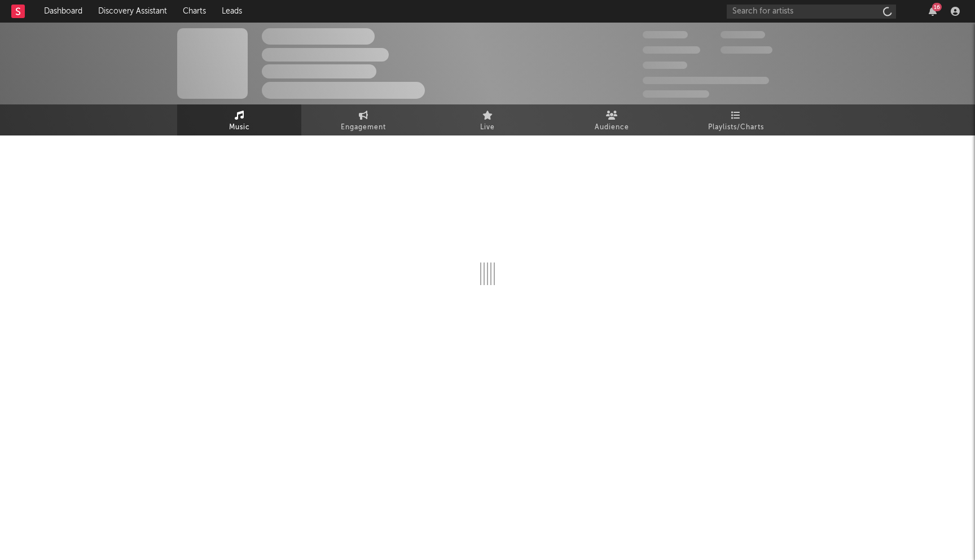  What do you see at coordinates (672, 50) in the screenshot?
I see `span: 50,000,000` at bounding box center [672, 50].